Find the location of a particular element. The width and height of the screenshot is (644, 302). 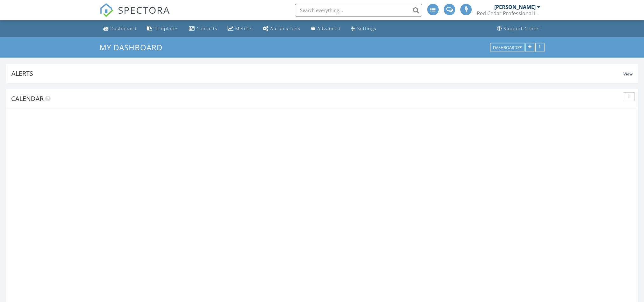

a: Metrics is located at coordinates (240, 29).